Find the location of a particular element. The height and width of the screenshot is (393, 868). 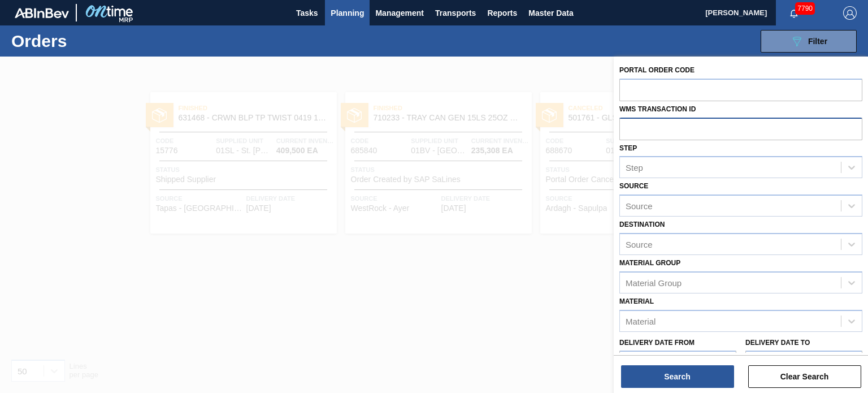

img: Logout is located at coordinates (850, 13).